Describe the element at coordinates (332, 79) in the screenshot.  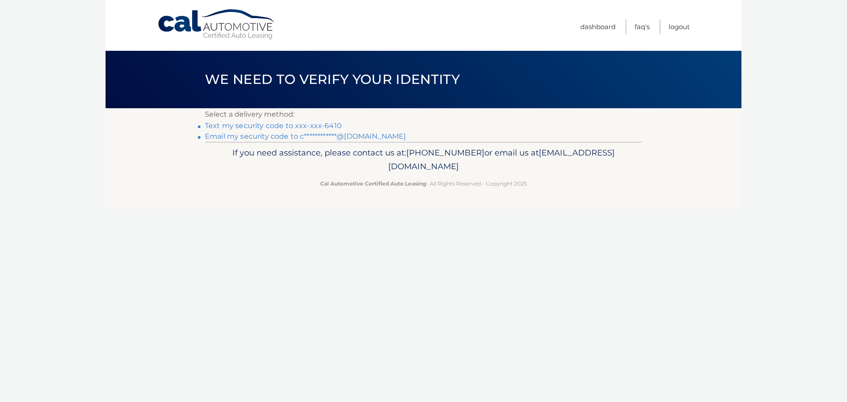
I see `span: We need to verify your identity` at that location.